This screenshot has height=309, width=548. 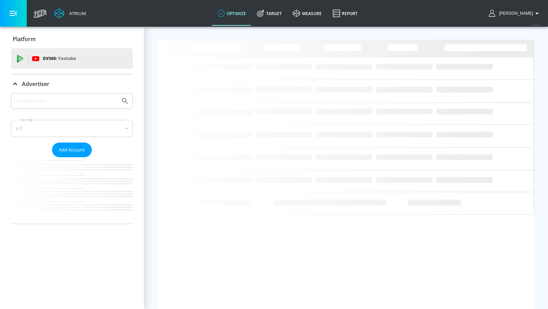 I want to click on div: Platform, so click(x=72, y=39).